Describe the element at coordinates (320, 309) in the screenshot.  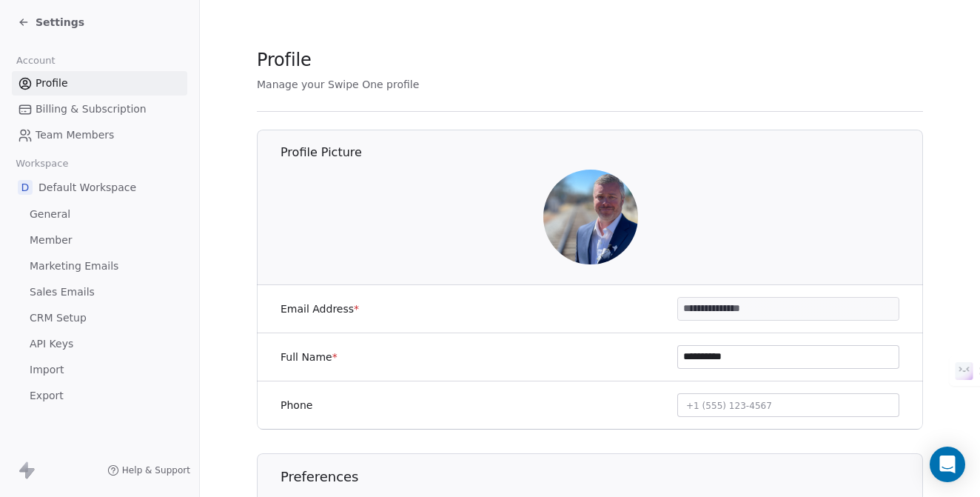
I see `label: Email Address` at that location.